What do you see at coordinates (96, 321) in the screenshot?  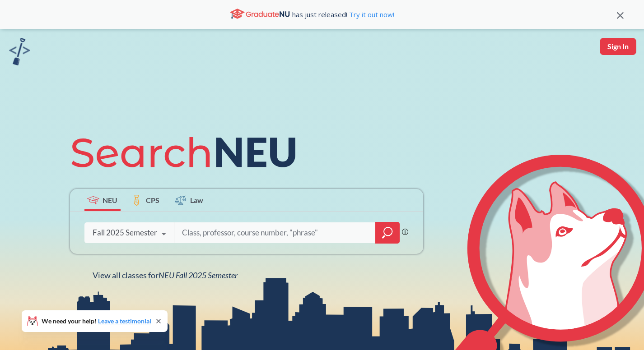 I see `span: We need your help!` at bounding box center [96, 321].